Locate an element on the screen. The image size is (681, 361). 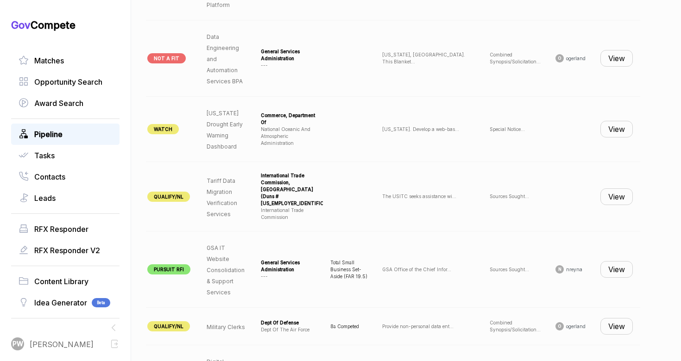
span: Contacts is located at coordinates (50, 177).